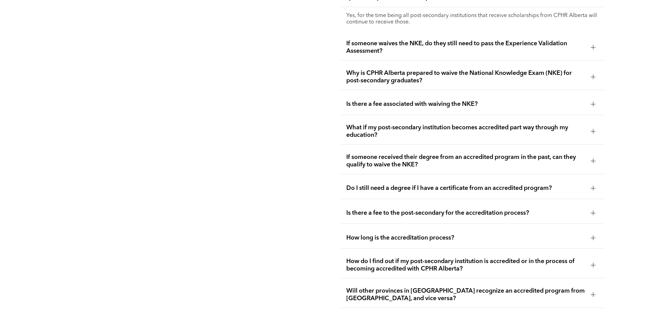 Image resolution: width=648 pixels, height=310 pixels. I want to click on span: Why is CPHR Alberta prepared to waive the National Knowledge Exam (NKE) for post-secondary gradua..., so click(466, 77).